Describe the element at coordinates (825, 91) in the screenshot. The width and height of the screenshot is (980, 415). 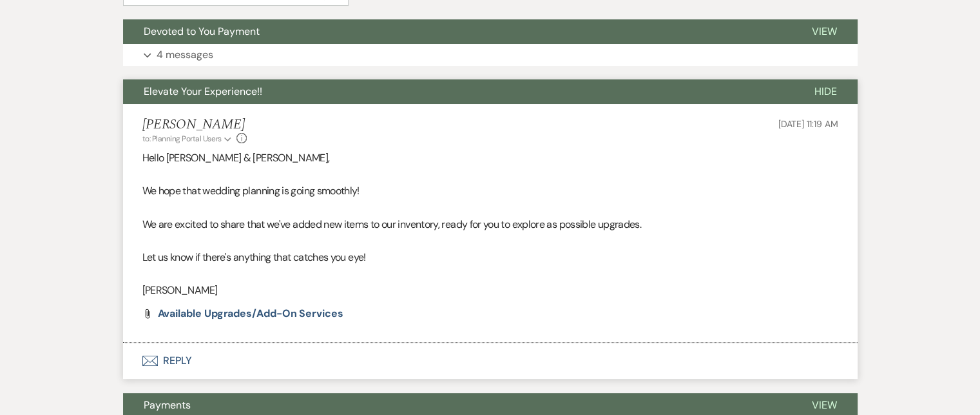
I see `span: Hide` at that location.